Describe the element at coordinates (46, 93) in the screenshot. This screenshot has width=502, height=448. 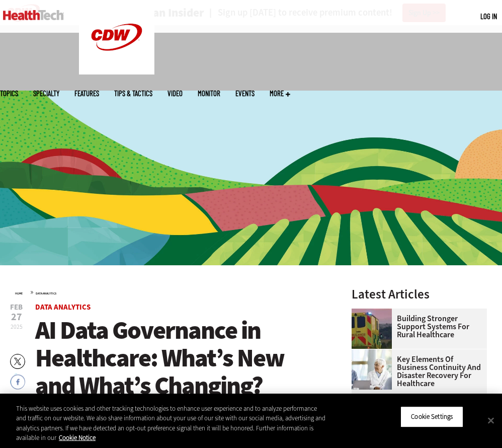
I see `span: Specialty` at that location.